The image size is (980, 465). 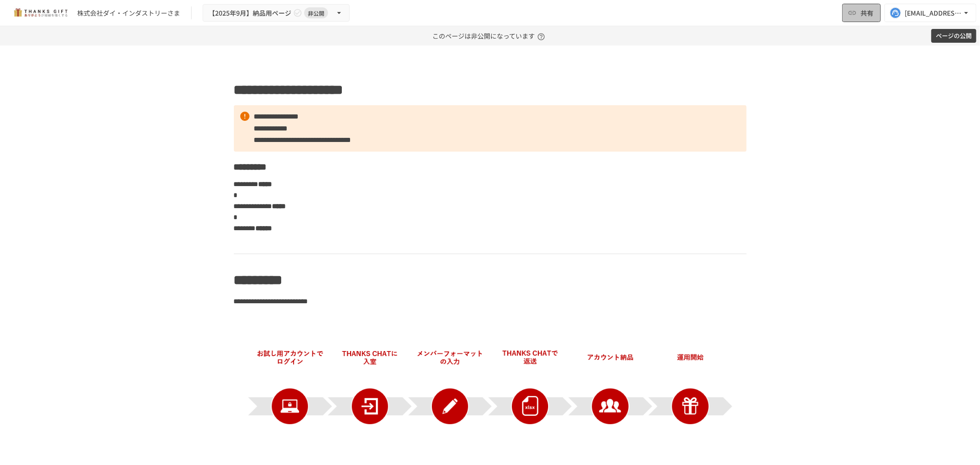 What do you see at coordinates (276, 13) in the screenshot?
I see `button: 【2025年9月】納品用ページ非公開` at bounding box center [276, 13].